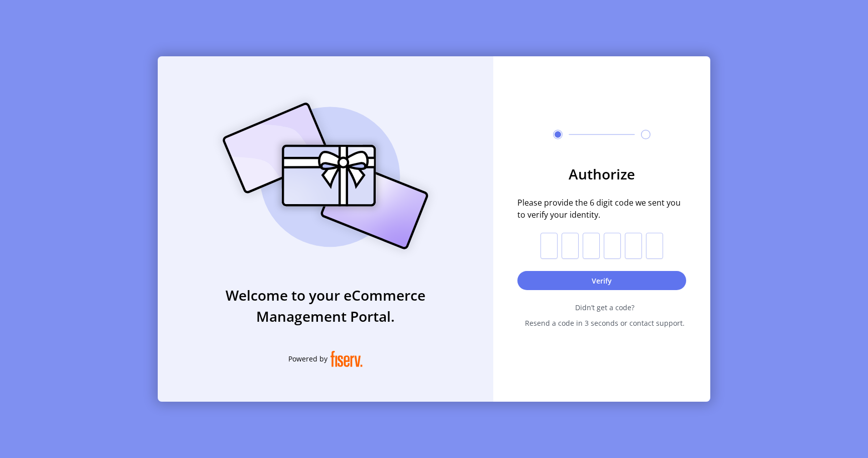  What do you see at coordinates (605, 307) in the screenshot?
I see `span: Didn’t get a code?` at bounding box center [605, 307].